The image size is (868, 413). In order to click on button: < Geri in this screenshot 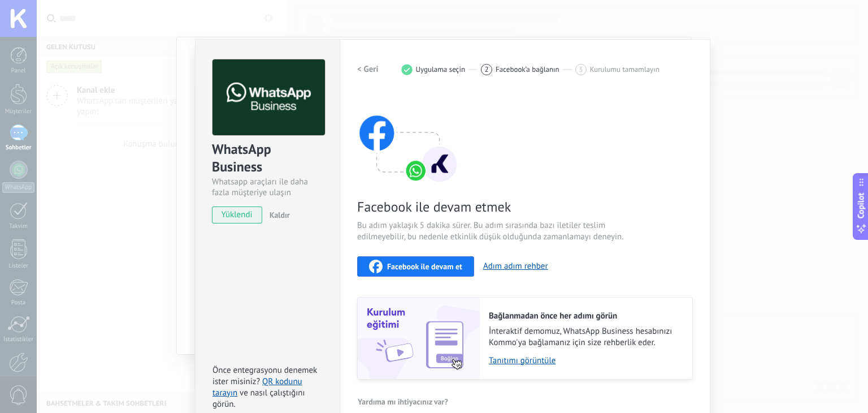, I will do `click(368, 69)`.